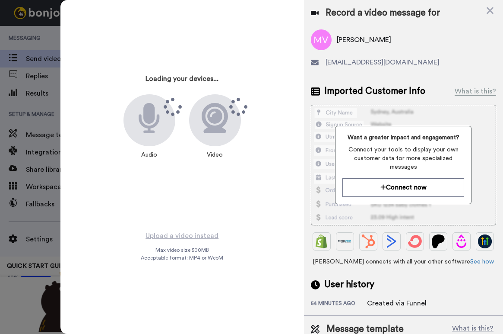 The image size is (503, 334). I want to click on a: Connect now, so click(404, 187).